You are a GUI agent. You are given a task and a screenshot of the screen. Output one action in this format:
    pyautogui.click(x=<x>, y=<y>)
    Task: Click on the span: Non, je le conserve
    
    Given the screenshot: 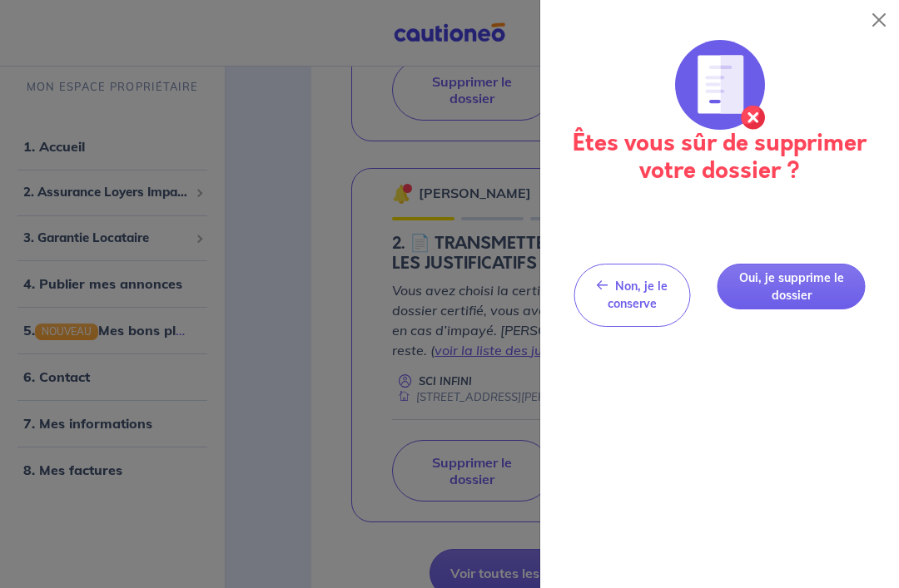 What is the action you would take?
    pyautogui.click(x=637, y=294)
    